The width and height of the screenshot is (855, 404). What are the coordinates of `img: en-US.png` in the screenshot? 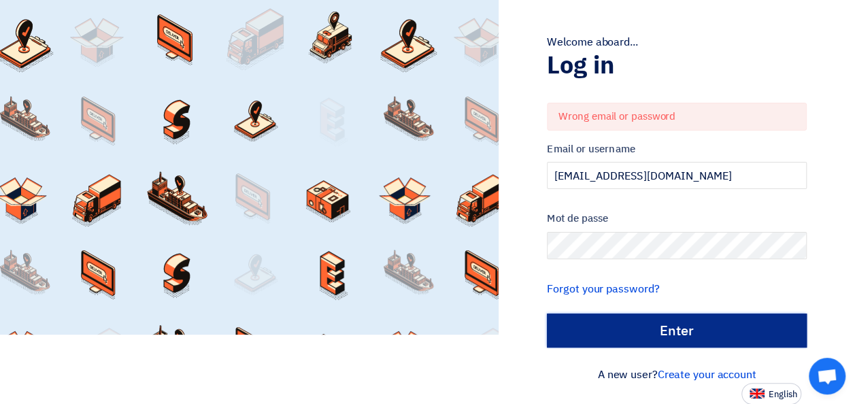 It's located at (757, 393).